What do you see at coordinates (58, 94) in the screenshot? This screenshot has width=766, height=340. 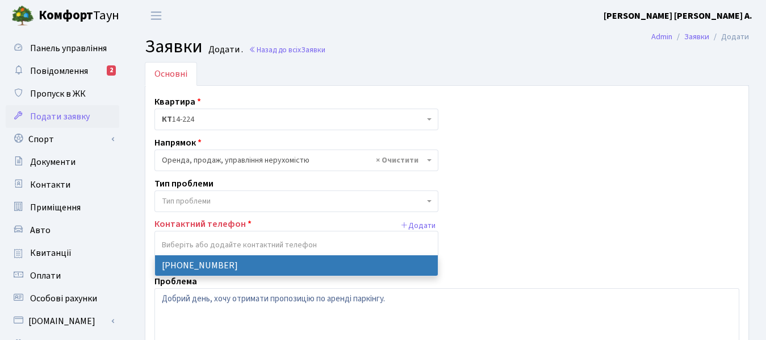 I see `span: Пропуск в ЖК` at bounding box center [58, 94].